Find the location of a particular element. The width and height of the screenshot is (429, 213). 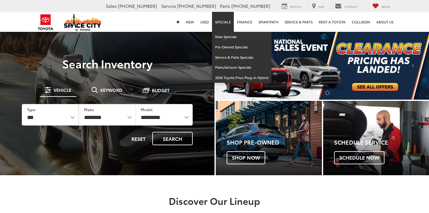

span: Keyword is located at coordinates (111, 90).